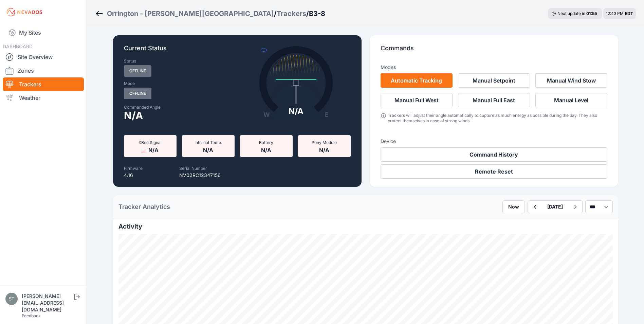  Describe the element at coordinates (571, 13) in the screenshot. I see `span: Next update in` at that location.